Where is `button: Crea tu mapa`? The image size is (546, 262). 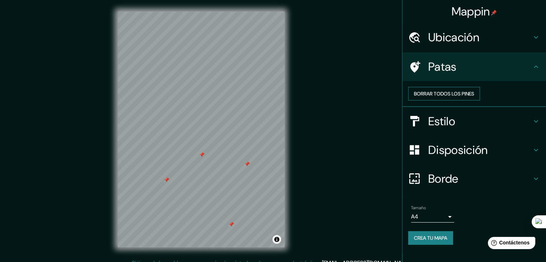 button: Crea tu mapa is located at coordinates (431, 238).